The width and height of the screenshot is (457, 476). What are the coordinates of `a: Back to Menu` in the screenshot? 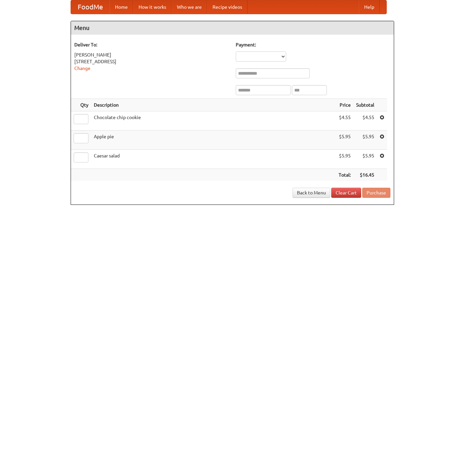 It's located at (311, 193).